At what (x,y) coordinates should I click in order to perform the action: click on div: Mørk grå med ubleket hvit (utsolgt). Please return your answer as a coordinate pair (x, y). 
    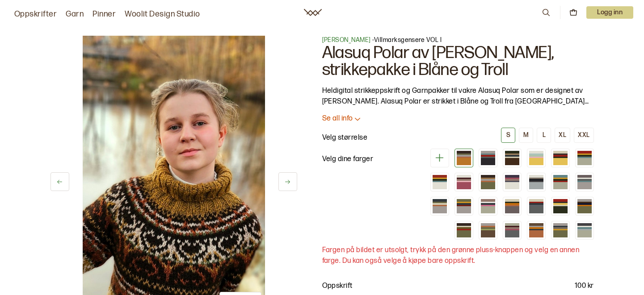
    Looking at the image, I should click on (536, 206).